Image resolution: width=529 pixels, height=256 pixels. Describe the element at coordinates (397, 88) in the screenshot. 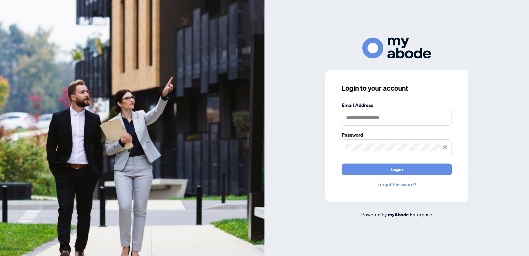

I see `h3: Login to your account` at that location.